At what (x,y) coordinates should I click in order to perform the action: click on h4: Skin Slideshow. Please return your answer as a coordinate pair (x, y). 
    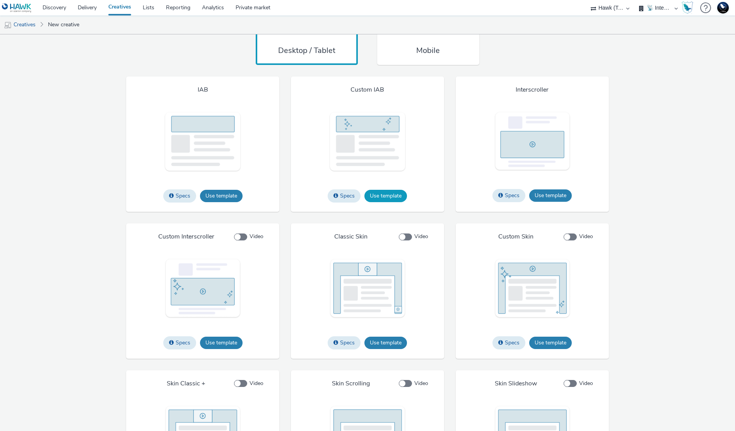
    Looking at the image, I should click on (516, 384).